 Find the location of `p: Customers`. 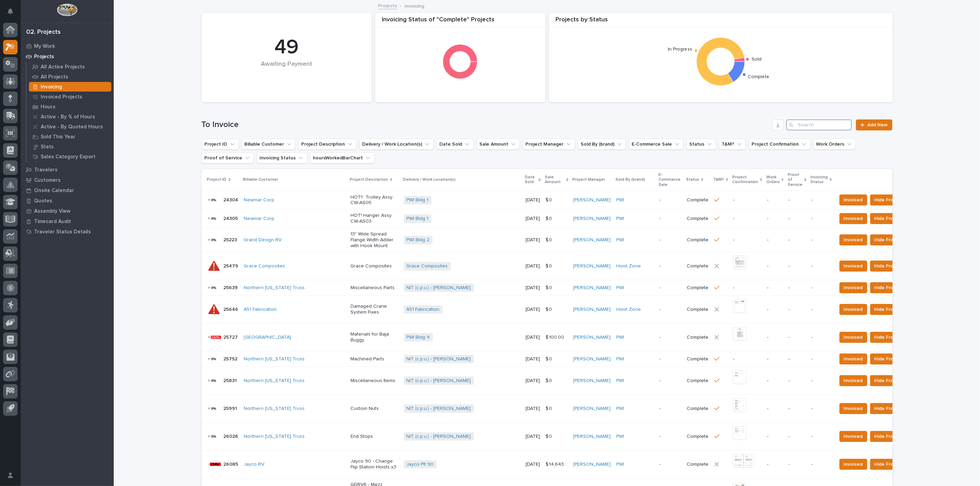

p: Customers is located at coordinates (47, 181).